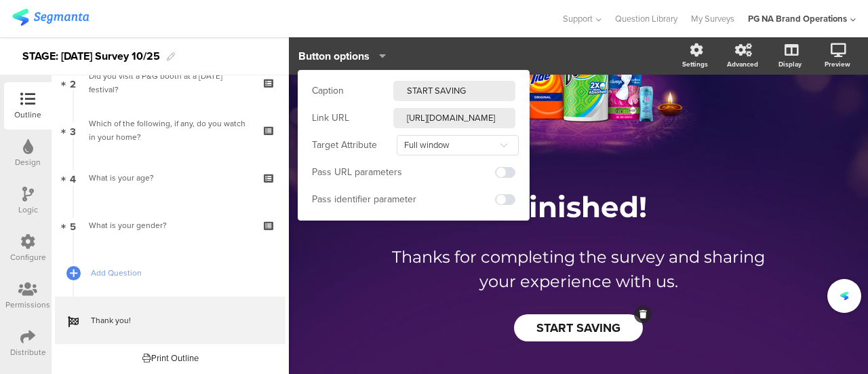  What do you see at coordinates (797, 18) in the screenshot?
I see `div: PG NA Brand Operations` at bounding box center [797, 18].